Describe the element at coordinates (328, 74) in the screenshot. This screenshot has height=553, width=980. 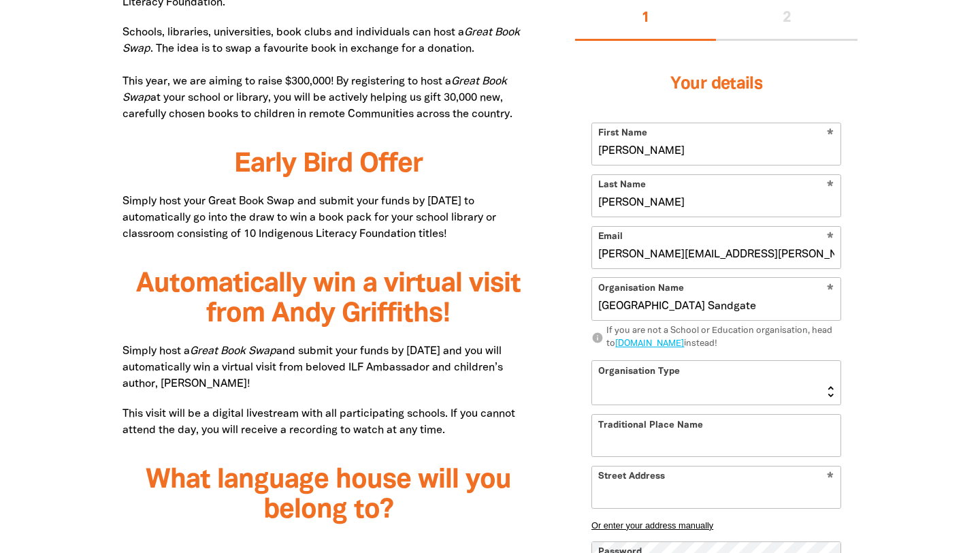
I see `p: Schools, libraries, universities, book clubs and individuals can host a . The idea is to swap a f...` at that location.